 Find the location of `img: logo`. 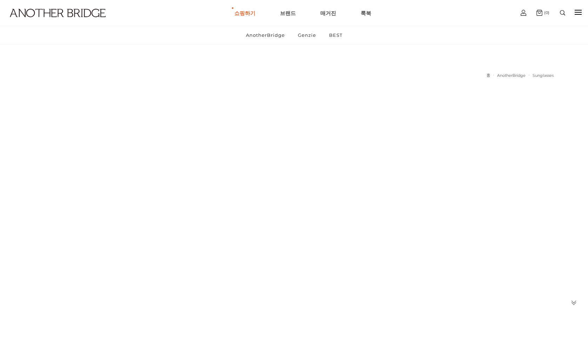

img: logo is located at coordinates (58, 13).